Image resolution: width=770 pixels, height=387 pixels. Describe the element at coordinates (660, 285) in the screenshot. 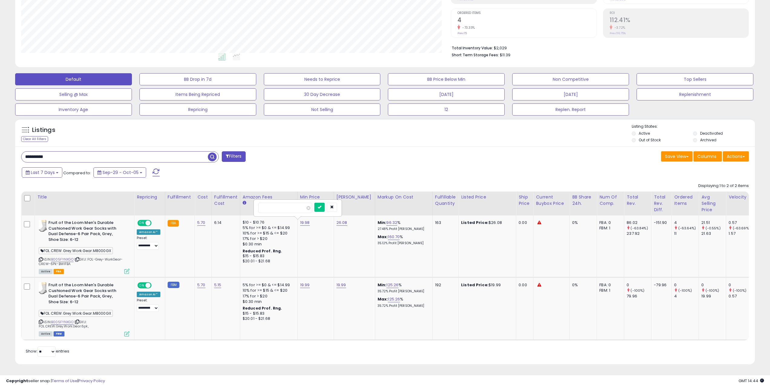

I see `div: -79.96` at that location.